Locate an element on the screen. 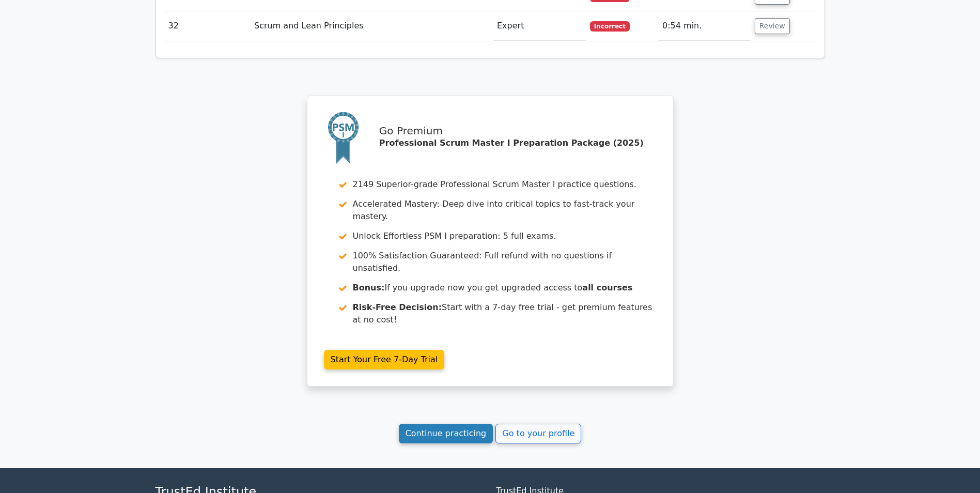  span: Incorrect is located at coordinates (610, 26).